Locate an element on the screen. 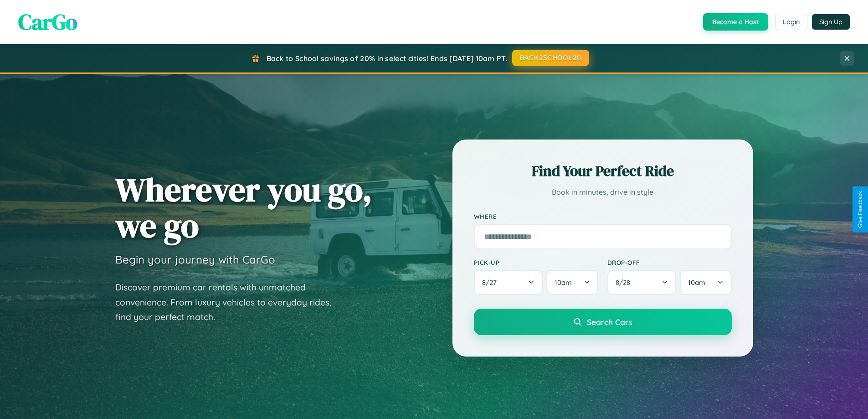 Image resolution: width=868 pixels, height=419 pixels. p: Discover premium car rentals with unmatched convenience. From luxury vehicles to everyday rides, ... is located at coordinates (229, 302).